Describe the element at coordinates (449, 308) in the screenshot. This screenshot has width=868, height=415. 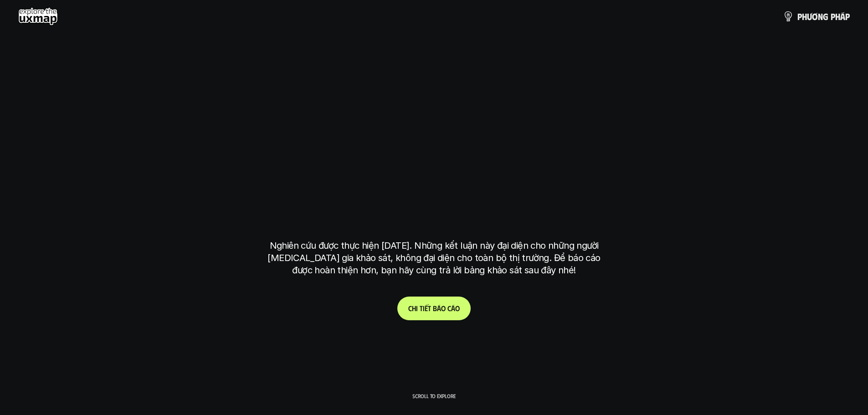
I see `span: c` at that location.